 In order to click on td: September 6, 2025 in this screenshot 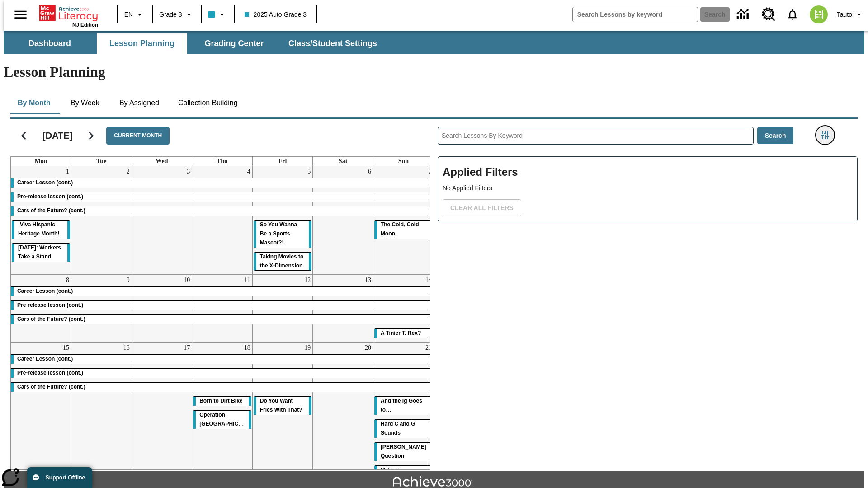, I will do `click(343, 221)`.